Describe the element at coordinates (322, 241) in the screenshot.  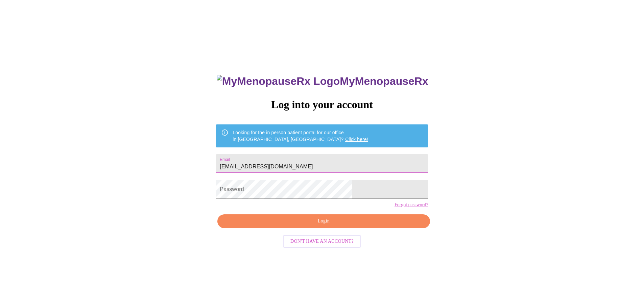
I see `a: Don't have an account?` at that location.